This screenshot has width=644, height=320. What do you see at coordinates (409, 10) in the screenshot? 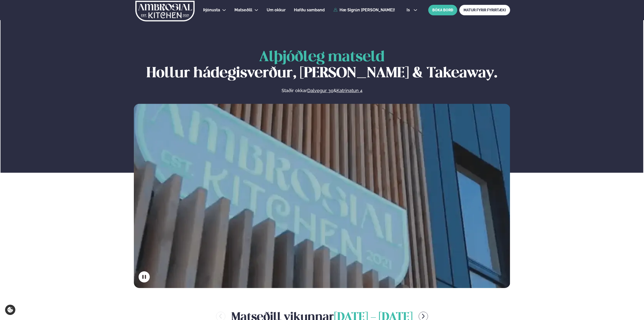
I see `span: is` at bounding box center [409, 10].